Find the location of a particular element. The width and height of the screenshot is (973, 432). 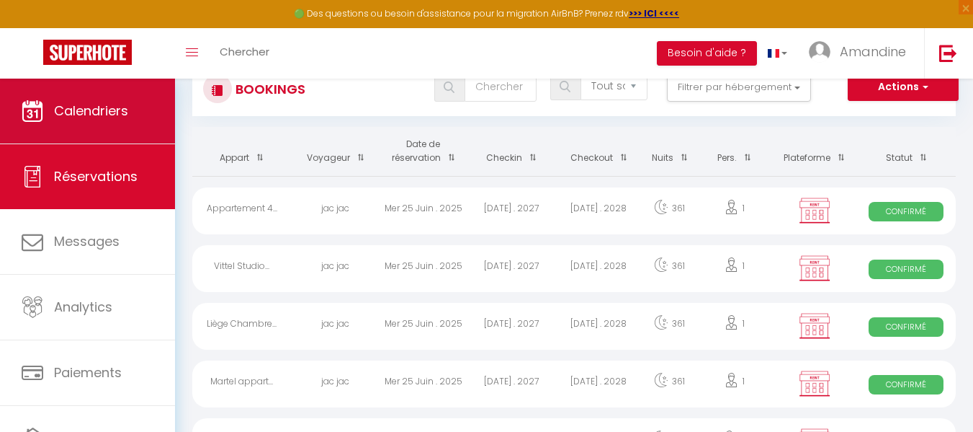

span: Calendriers is located at coordinates (91, 110).